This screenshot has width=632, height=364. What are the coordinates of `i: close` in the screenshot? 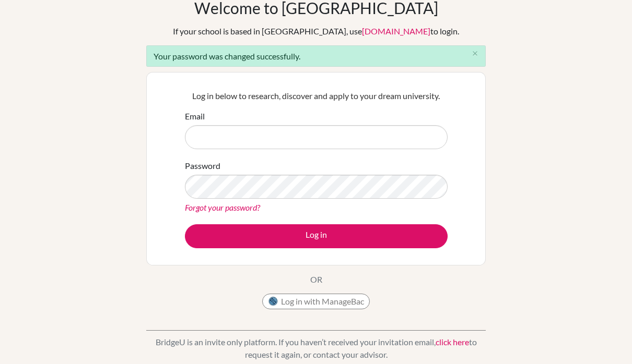 It's located at (475, 53).